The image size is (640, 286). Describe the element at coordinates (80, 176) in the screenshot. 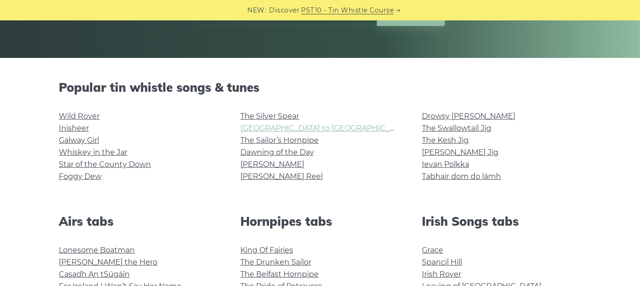

I see `a: Foggy Dew` at that location.